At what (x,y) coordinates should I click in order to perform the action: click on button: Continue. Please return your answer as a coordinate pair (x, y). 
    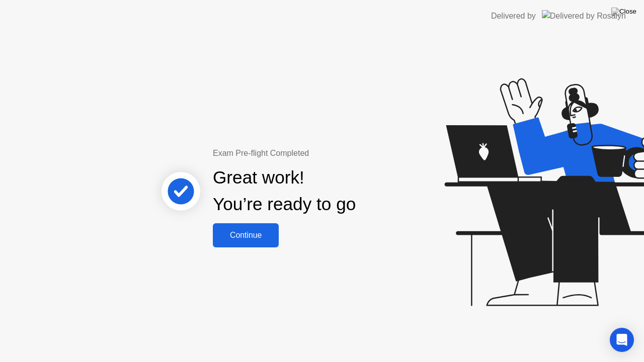
    Looking at the image, I should click on (245, 236).